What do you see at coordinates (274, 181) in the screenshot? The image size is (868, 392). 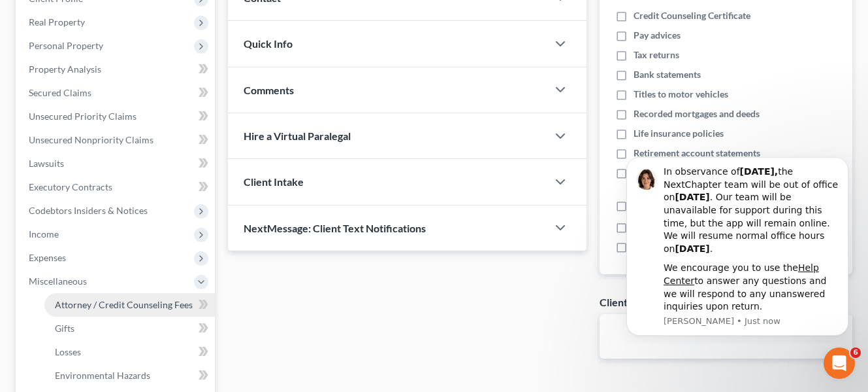 I see `span: Client Intake` at bounding box center [274, 181].